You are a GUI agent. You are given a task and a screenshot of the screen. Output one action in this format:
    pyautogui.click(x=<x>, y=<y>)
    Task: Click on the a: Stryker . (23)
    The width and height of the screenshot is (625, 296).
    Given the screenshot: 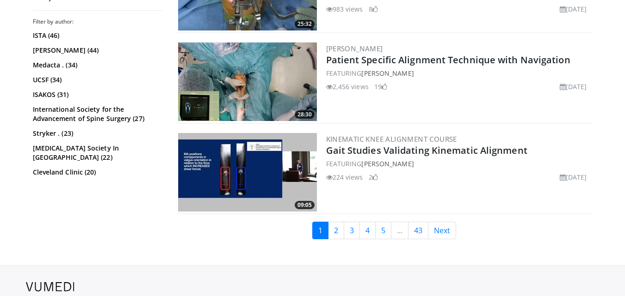 What is the action you would take?
    pyautogui.click(x=96, y=134)
    